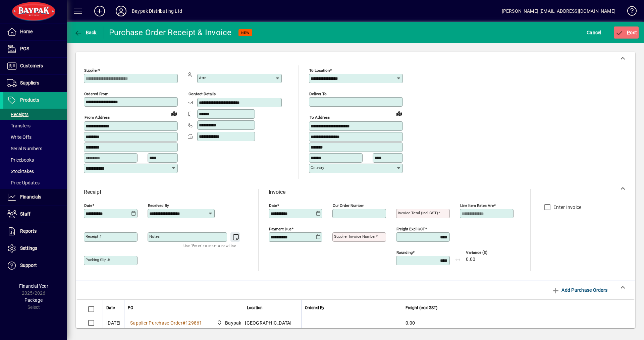 The width and height of the screenshot is (644, 340). I want to click on a: Settings, so click(35, 248).